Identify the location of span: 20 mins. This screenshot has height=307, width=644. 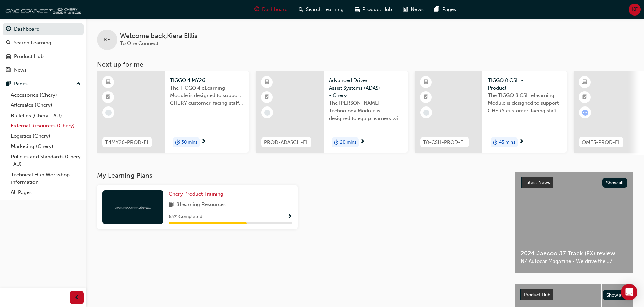
(348, 142).